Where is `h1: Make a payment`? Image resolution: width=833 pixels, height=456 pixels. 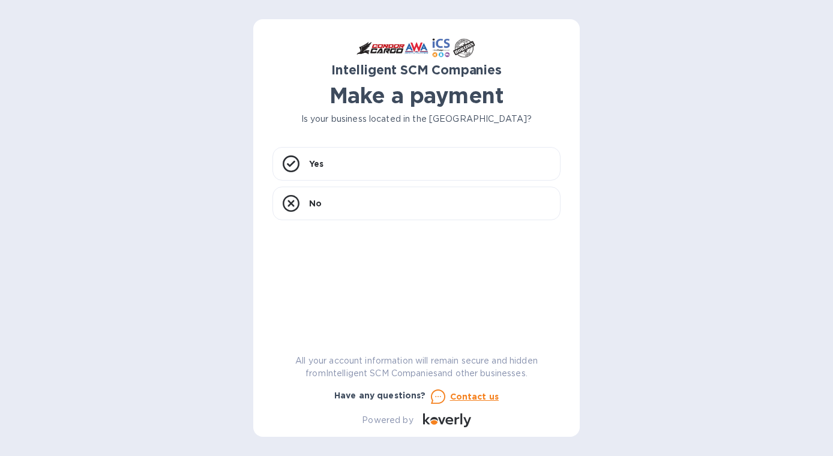 h1: Make a payment is located at coordinates (417, 95).